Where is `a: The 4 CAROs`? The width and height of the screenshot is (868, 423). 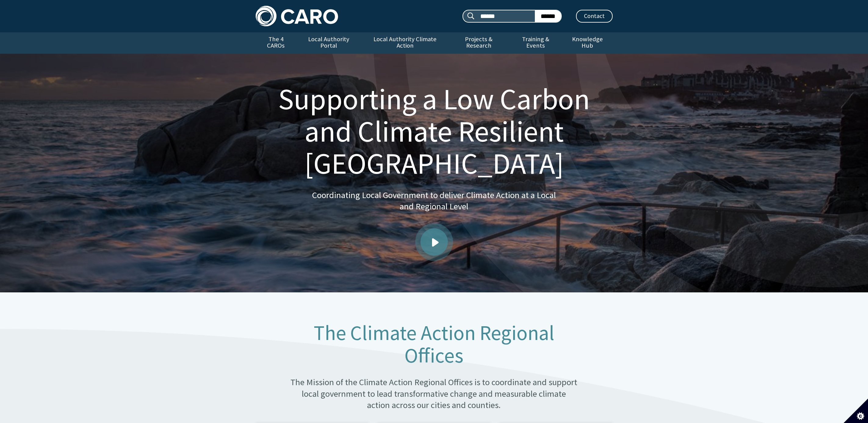 a: The 4 CAROs is located at coordinates (276, 43).